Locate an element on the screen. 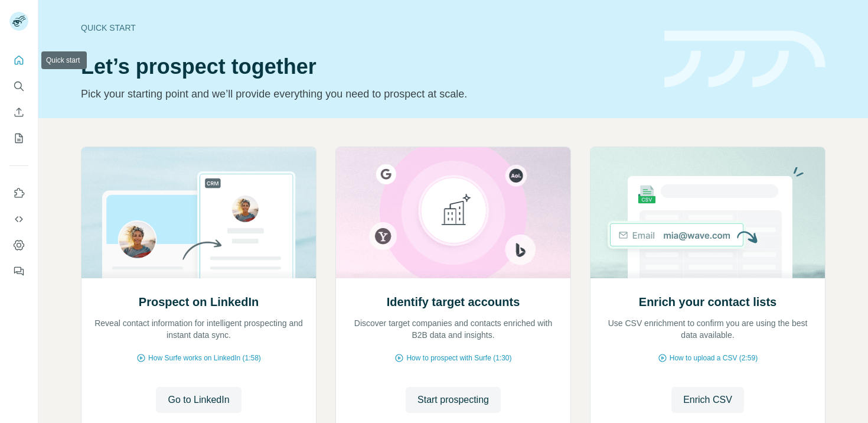  span: How Surfe works on LinkedIn (1:58) is located at coordinates (205, 358).